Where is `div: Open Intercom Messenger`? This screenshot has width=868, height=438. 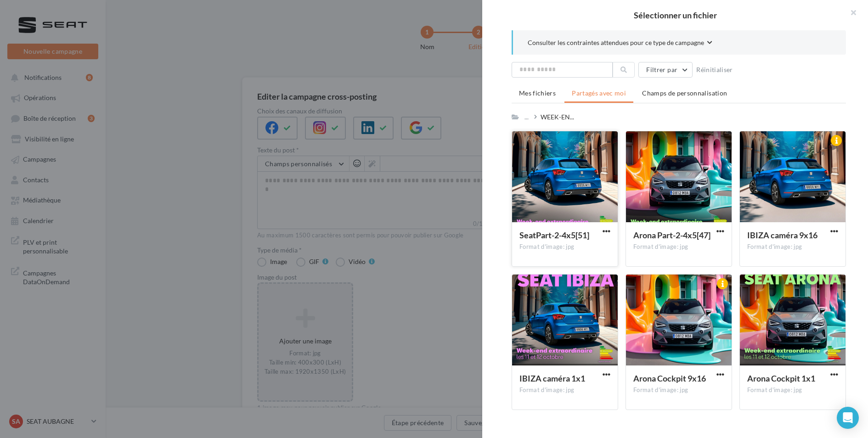 div: Open Intercom Messenger is located at coordinates (847, 418).